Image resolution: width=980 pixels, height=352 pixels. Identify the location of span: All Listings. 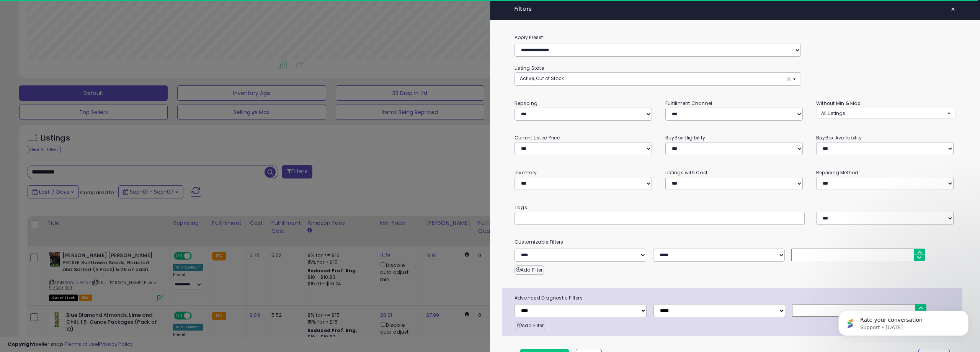
(832, 113).